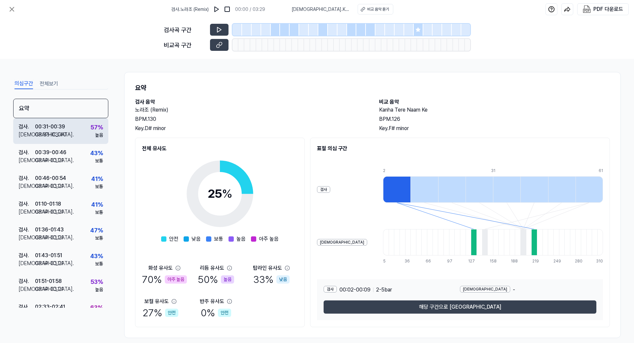  I want to click on div: 5, so click(386, 261).